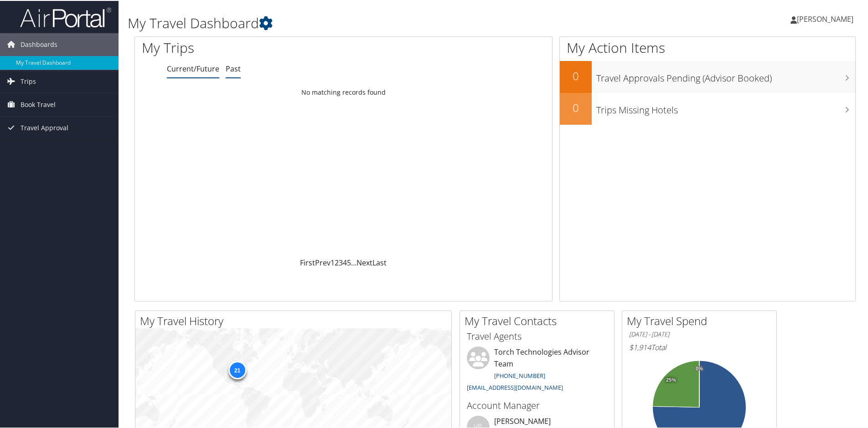  Describe the element at coordinates (341, 262) in the screenshot. I see `a: 3` at that location.